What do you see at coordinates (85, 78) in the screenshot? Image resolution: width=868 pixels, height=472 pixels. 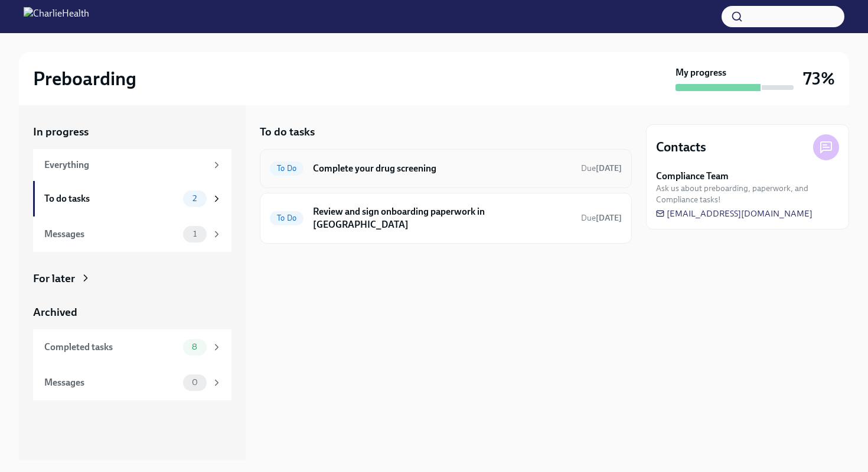 I see `h2: Preboarding` at bounding box center [85, 78].